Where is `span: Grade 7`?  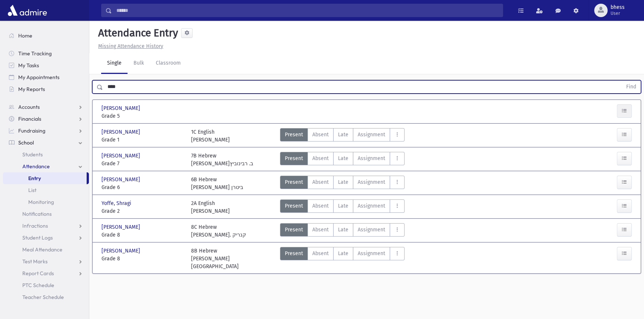
span: Grade 7 is located at coordinates (142, 163).